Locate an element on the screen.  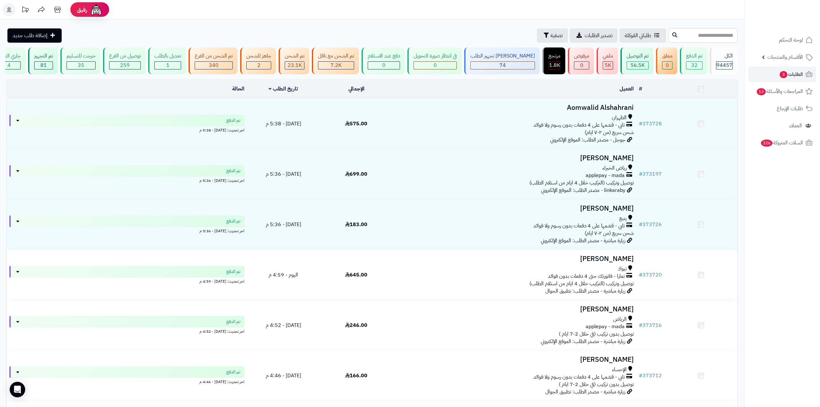
span: تصفية is located at coordinates (557, 36).